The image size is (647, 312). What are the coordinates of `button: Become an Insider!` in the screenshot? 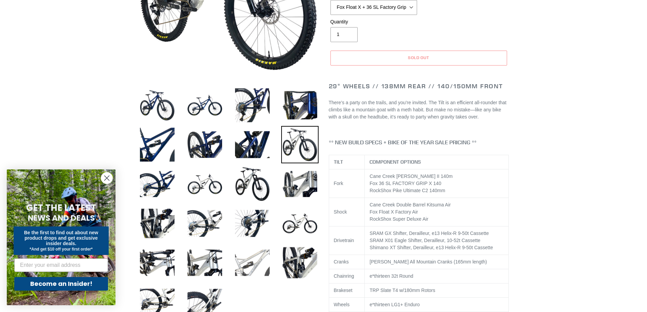 It's located at (61, 284).